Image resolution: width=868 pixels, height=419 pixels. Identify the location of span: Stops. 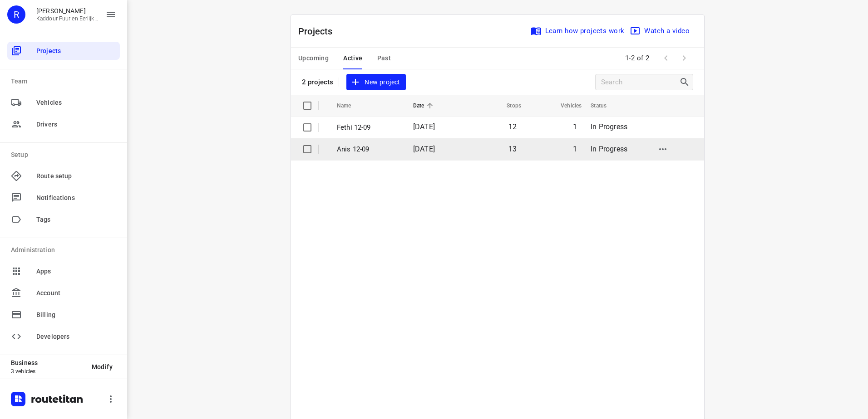
(508, 106).